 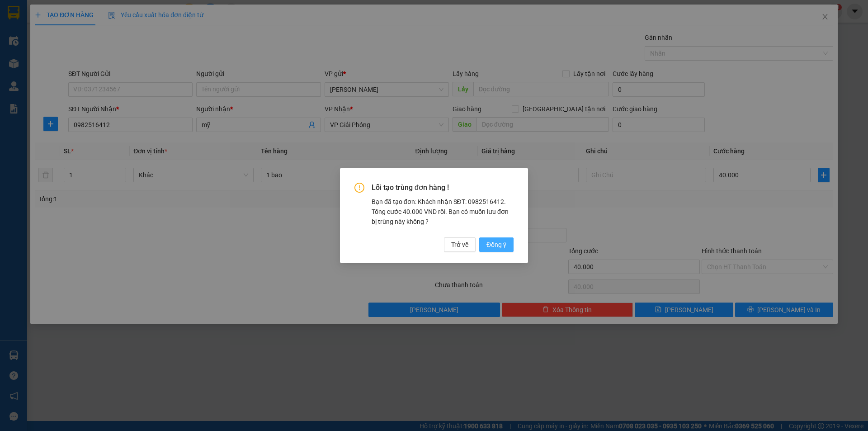 I want to click on div: Bạn đã tạo đơn: Khách nhận SĐT: 0982516412. Tổng cước 40.000 VND rồi. Bạn có muốn lưu đơn bị trùn..., so click(x=442, y=212).